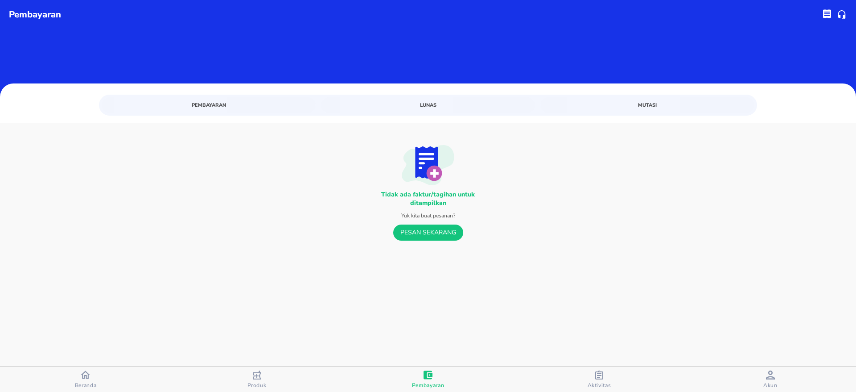 This screenshot has width=856, height=392. I want to click on span: Lunas, so click(428, 105).